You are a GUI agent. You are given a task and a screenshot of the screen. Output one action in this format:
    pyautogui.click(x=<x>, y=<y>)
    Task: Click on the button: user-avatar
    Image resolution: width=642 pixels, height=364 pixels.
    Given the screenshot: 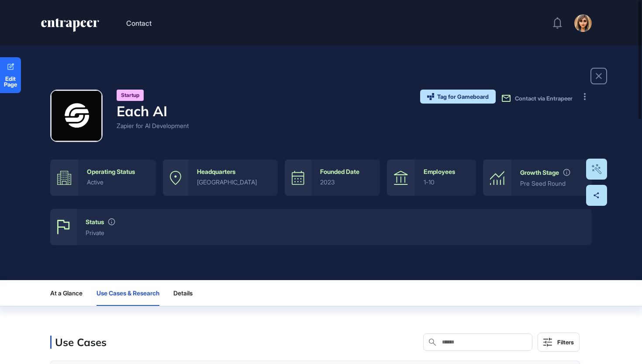 What is the action you would take?
    pyautogui.click(x=583, y=23)
    